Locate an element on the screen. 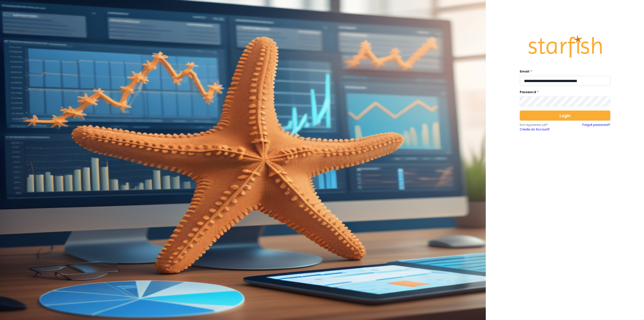  label: Password is located at coordinates (563, 92).